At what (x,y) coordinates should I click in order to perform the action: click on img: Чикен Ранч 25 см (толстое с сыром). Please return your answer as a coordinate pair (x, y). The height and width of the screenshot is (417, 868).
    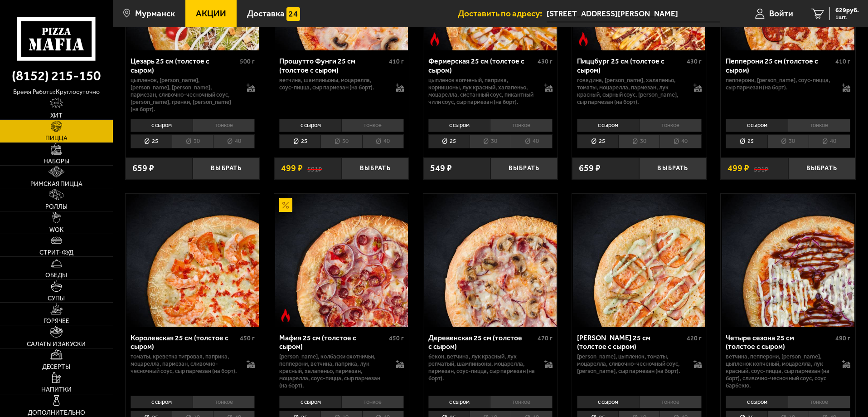
    Looking at the image, I should click on (639, 260).